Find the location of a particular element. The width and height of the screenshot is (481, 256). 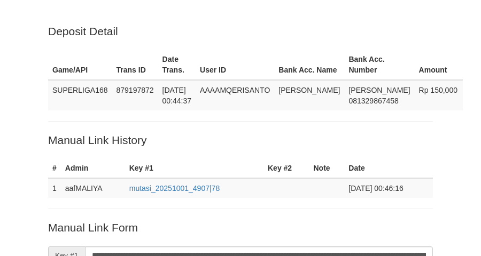

th: Game/API is located at coordinates (80, 65).